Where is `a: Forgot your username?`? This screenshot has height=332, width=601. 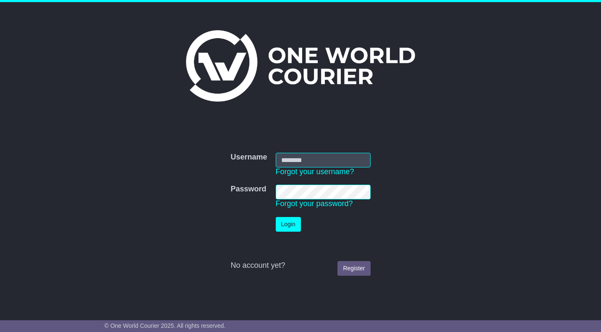 a: Forgot your username? is located at coordinates (315, 172).